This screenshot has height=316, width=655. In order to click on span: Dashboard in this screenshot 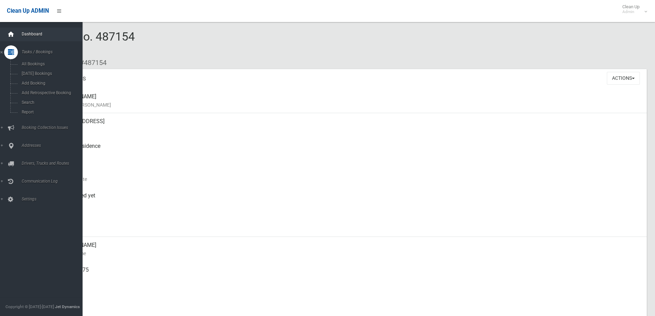, I will do `click(54, 34)`.